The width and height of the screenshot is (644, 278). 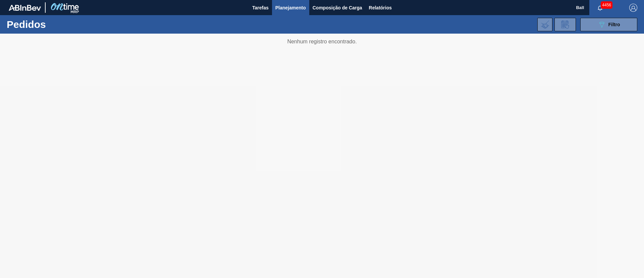 What do you see at coordinates (56, 24) in the screenshot?
I see `h1: Pedidos` at bounding box center [56, 24].